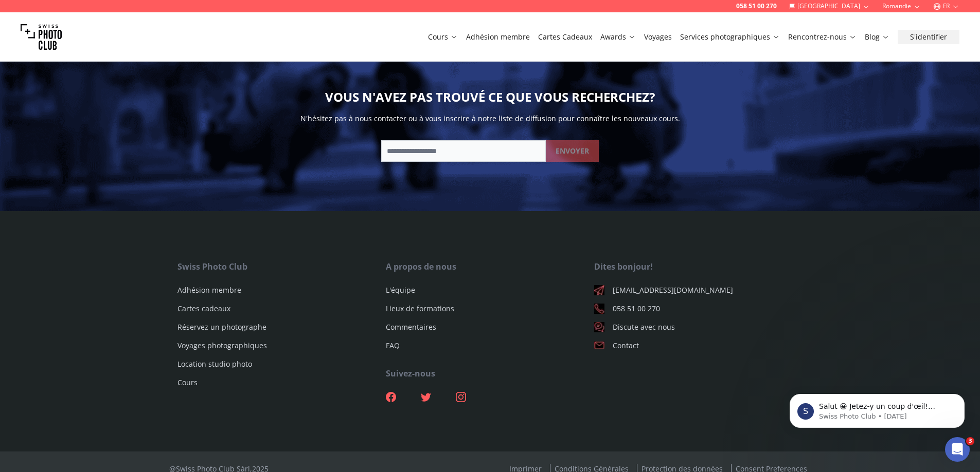  I want to click on div: Dites bonjour!, so click(698, 267).